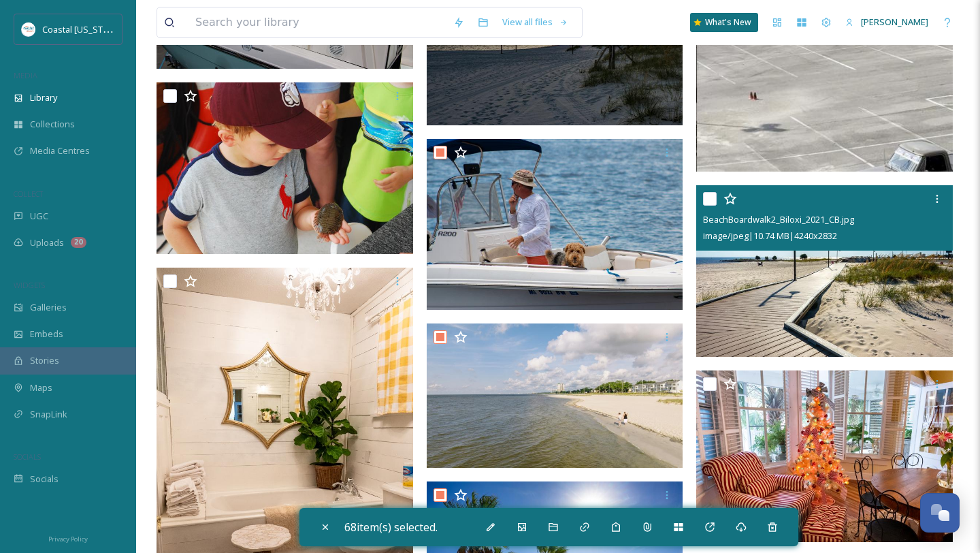 The image size is (980, 553). What do you see at coordinates (770, 235) in the screenshot?
I see `span: image/jpeg | 10.74 MB | 4240 x 2832` at bounding box center [770, 235].